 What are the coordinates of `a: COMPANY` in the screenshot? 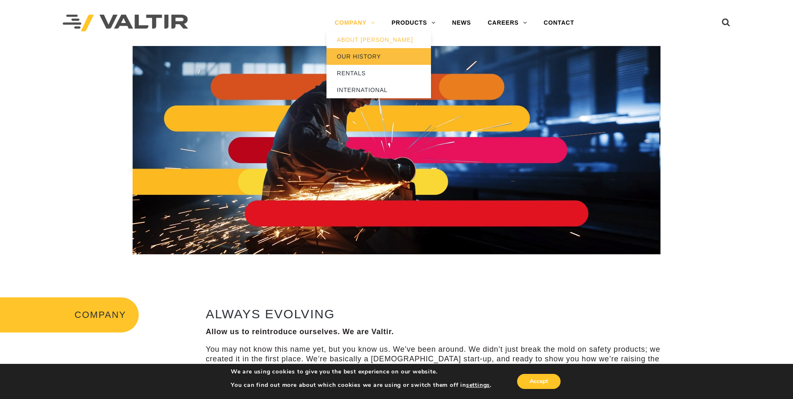 It's located at (355, 23).